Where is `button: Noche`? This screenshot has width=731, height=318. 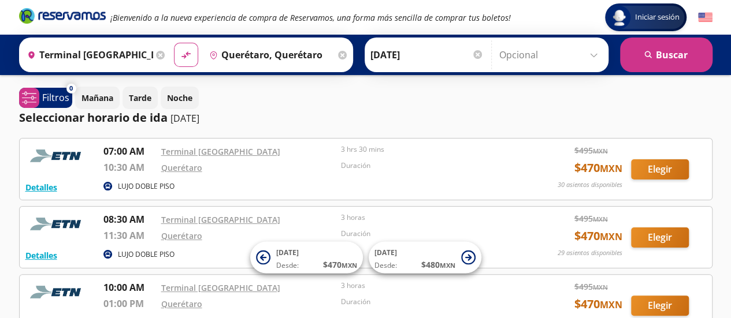 button: Noche is located at coordinates (180, 98).